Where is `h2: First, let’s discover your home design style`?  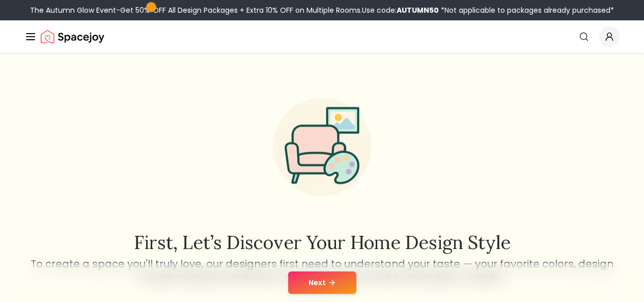 h2: First, let’s discover your home design style is located at coordinates (322, 243).